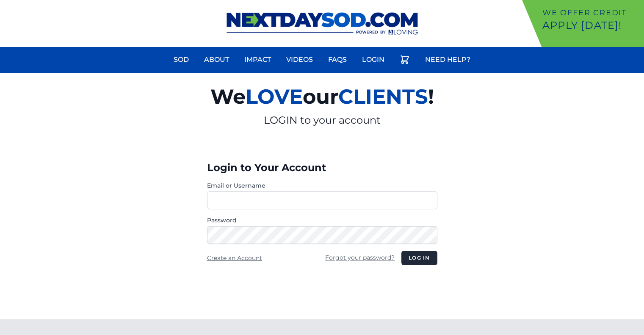 This screenshot has width=644, height=335. What do you see at coordinates (419, 258) in the screenshot?
I see `button: Log in` at bounding box center [419, 258].